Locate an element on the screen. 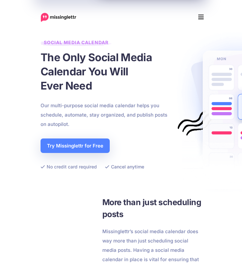 The width and height of the screenshot is (242, 266). button: Menu is located at coordinates (201, 17).